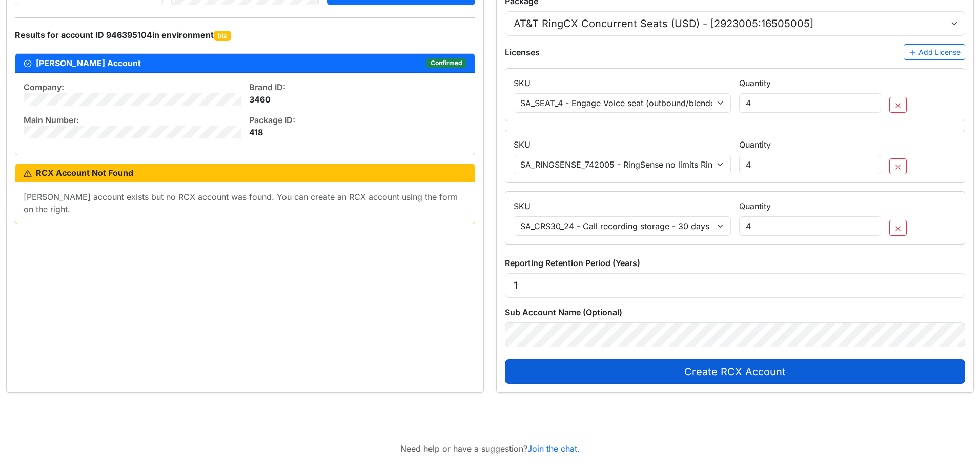 The height and width of the screenshot is (467, 980). Describe the element at coordinates (935, 52) in the screenshot. I see `button: Add License` at that location.